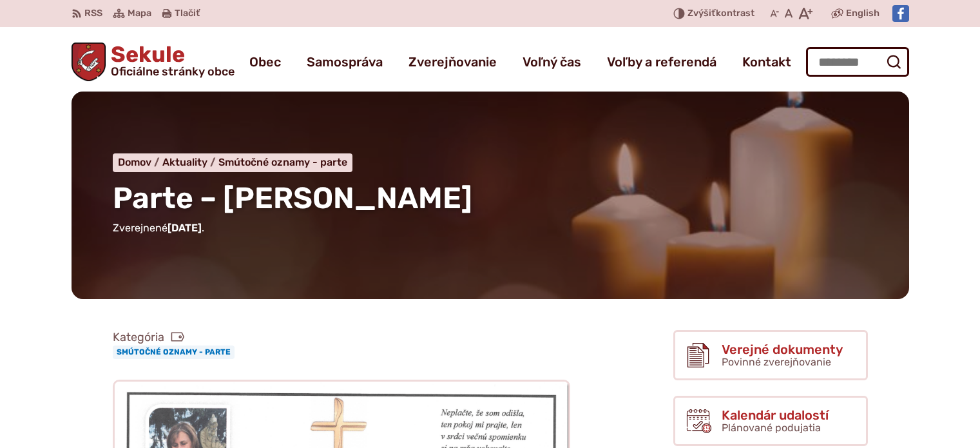 The image size is (980, 448). What do you see at coordinates (134, 162) in the screenshot?
I see `span: Domov` at bounding box center [134, 162].